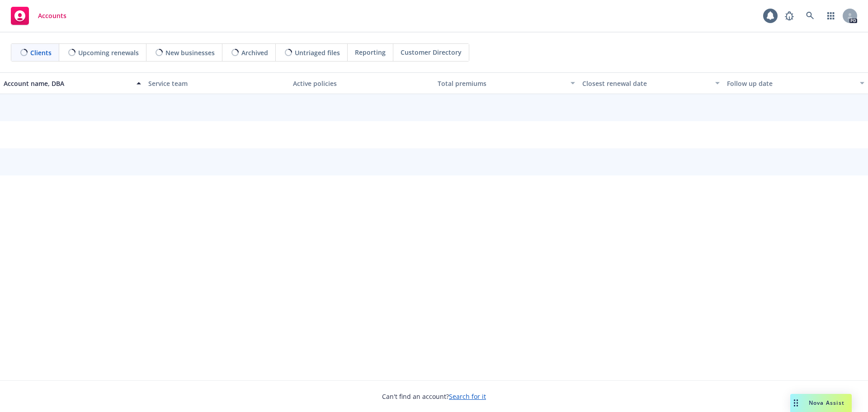 This screenshot has height=412, width=868. I want to click on span: Accounts, so click(52, 16).